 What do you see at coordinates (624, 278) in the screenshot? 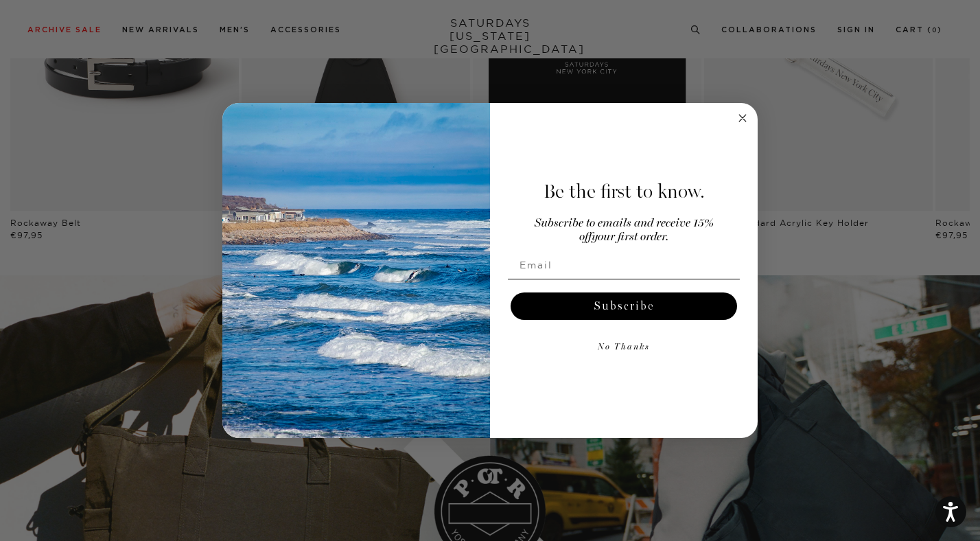
I see `img: underline` at bounding box center [624, 278].